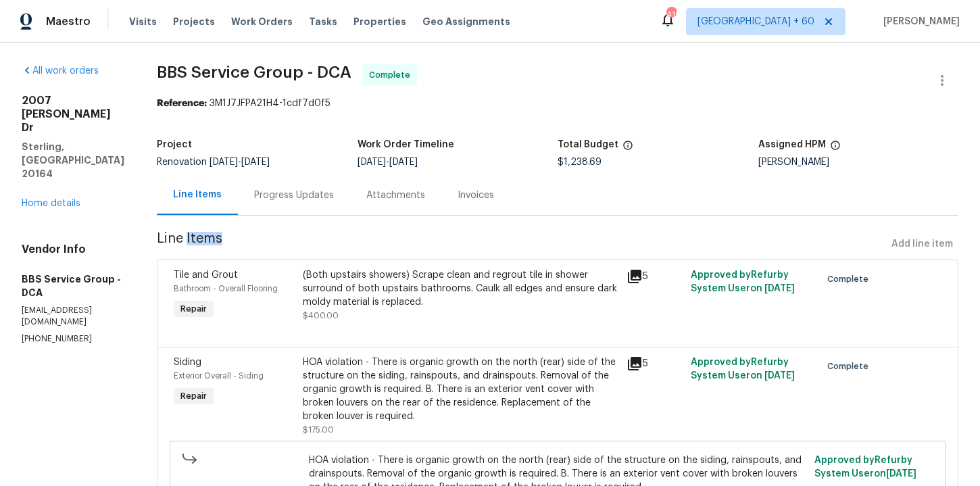 This screenshot has height=486, width=980. I want to click on span: $1,238.69, so click(579, 162).